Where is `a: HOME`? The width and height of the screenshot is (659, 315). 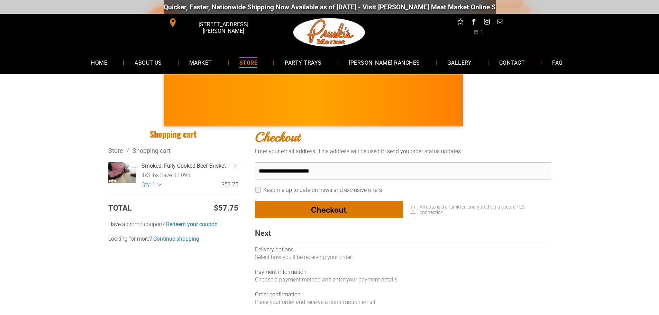
a: HOME is located at coordinates (99, 62).